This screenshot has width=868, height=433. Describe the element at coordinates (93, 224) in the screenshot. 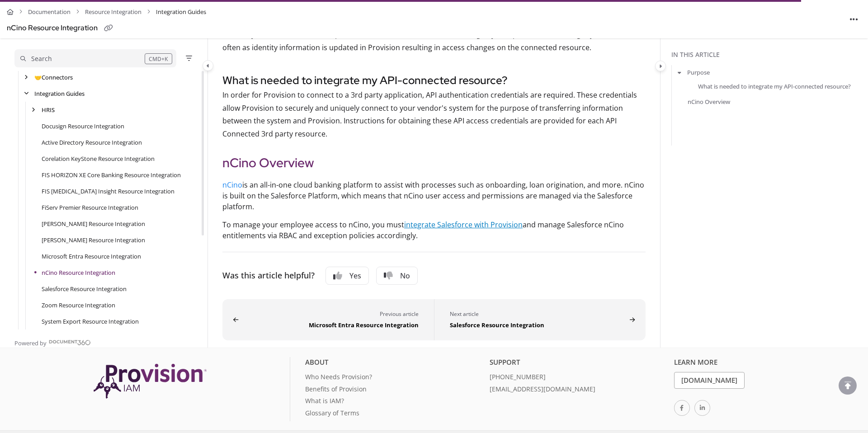

I see `a: Jack Henry SilverLake Resource Integration` at that location.